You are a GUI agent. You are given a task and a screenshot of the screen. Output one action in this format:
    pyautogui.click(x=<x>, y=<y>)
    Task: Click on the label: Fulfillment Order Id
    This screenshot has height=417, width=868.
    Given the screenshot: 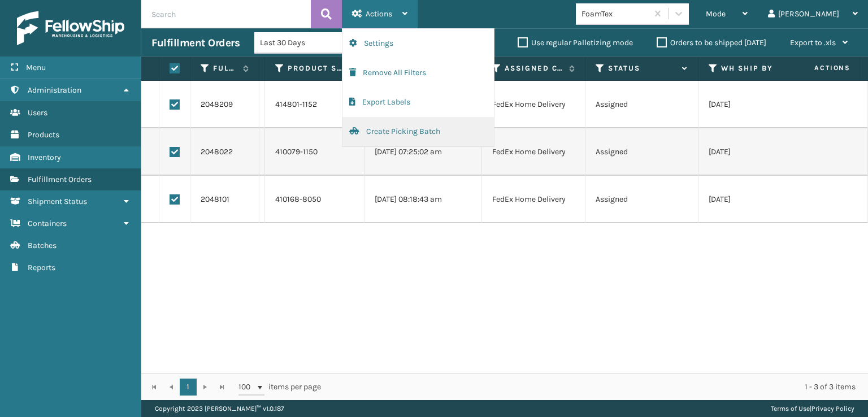 What is the action you would take?
    pyautogui.click(x=225, y=68)
    